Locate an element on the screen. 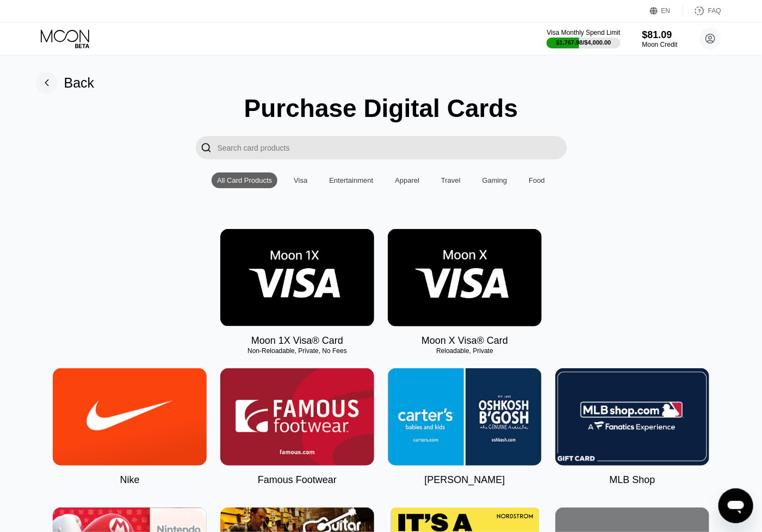 This screenshot has height=532, width=762. div: Moon 1X Visa® Card is located at coordinates (297, 340).